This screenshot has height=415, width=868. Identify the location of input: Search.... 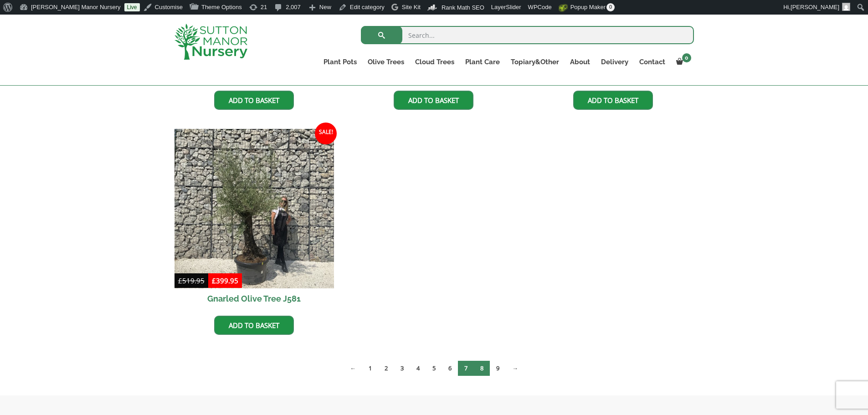
(527, 35).